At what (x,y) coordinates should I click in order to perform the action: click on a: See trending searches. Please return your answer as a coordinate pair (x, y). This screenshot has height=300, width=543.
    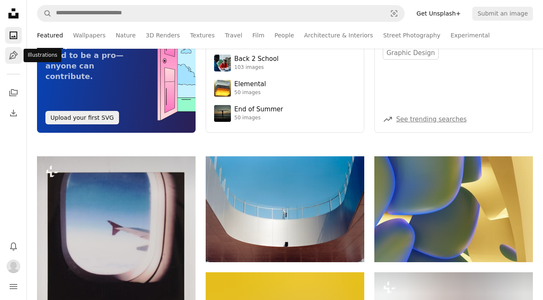
    Looking at the image, I should click on (432, 119).